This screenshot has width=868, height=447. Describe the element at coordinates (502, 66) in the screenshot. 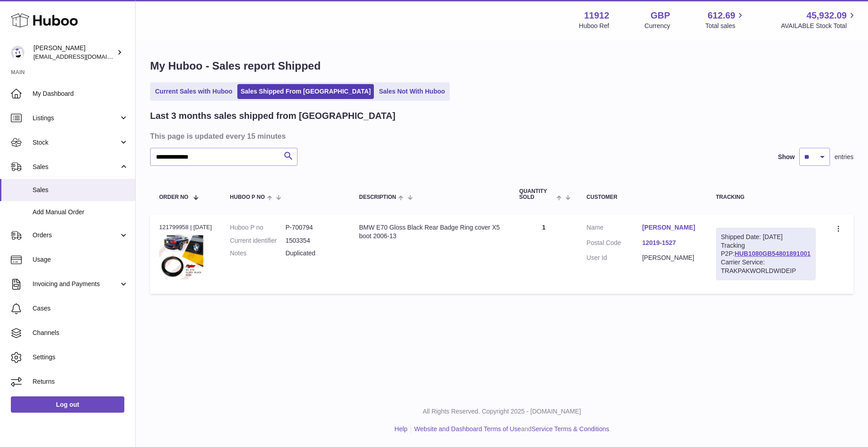

I see `h1: My Huboo - Sales report Shipped` at that location.